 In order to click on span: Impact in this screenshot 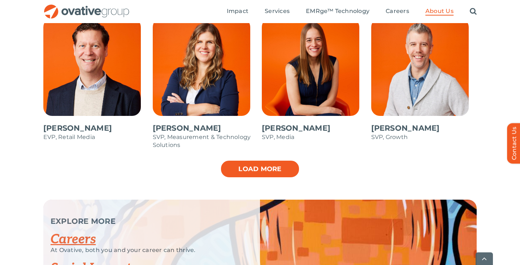, I will do `click(238, 11)`.